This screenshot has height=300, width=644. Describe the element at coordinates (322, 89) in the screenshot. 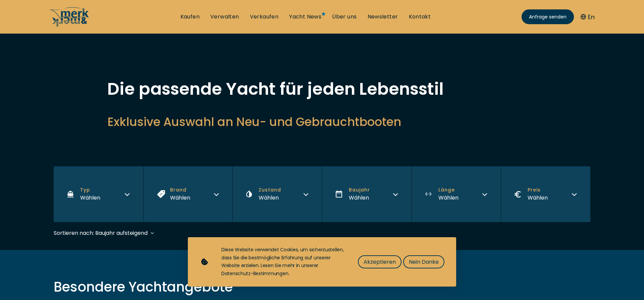

I see `h1: Die passende Yacht für jeden Lebensstil` at that location.